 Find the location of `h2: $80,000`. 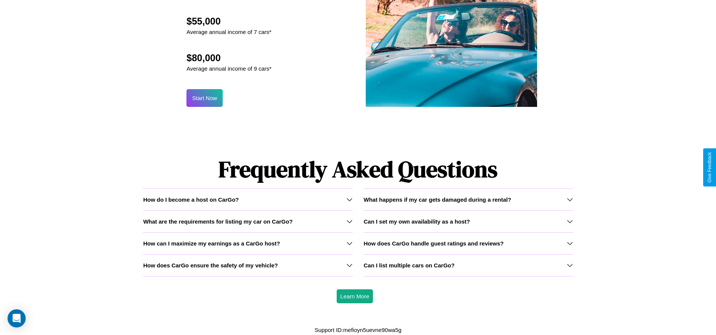

h2: $80,000 is located at coordinates (229, 58).